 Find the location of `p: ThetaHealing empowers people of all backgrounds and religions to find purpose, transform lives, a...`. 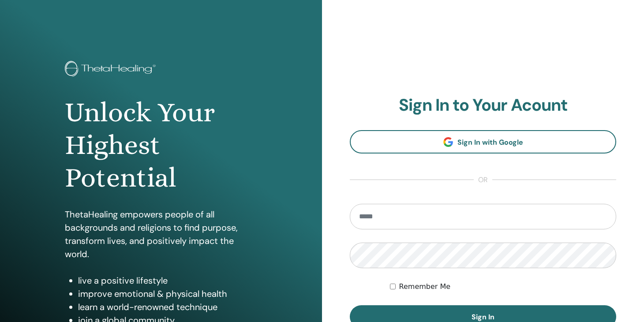

p: ThetaHealing empowers people of all backgrounds and religions to find purpose, transform lives, a... is located at coordinates (161, 234).